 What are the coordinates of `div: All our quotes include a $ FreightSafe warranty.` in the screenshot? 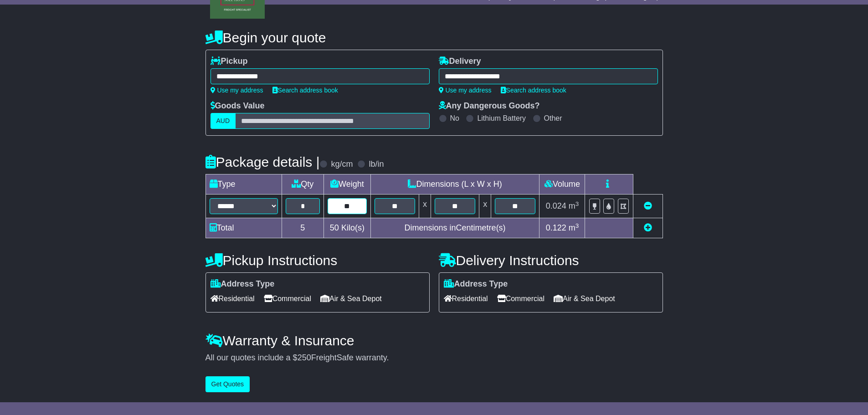 It's located at (434, 358).